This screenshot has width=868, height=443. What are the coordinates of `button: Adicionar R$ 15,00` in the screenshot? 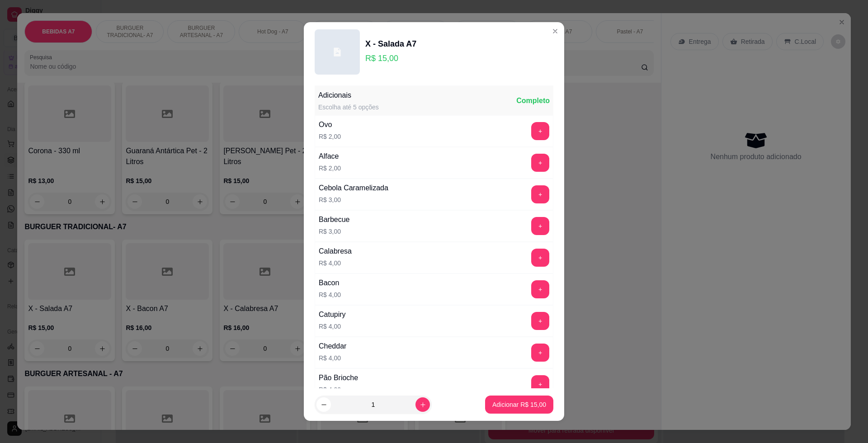 It's located at (519, 405).